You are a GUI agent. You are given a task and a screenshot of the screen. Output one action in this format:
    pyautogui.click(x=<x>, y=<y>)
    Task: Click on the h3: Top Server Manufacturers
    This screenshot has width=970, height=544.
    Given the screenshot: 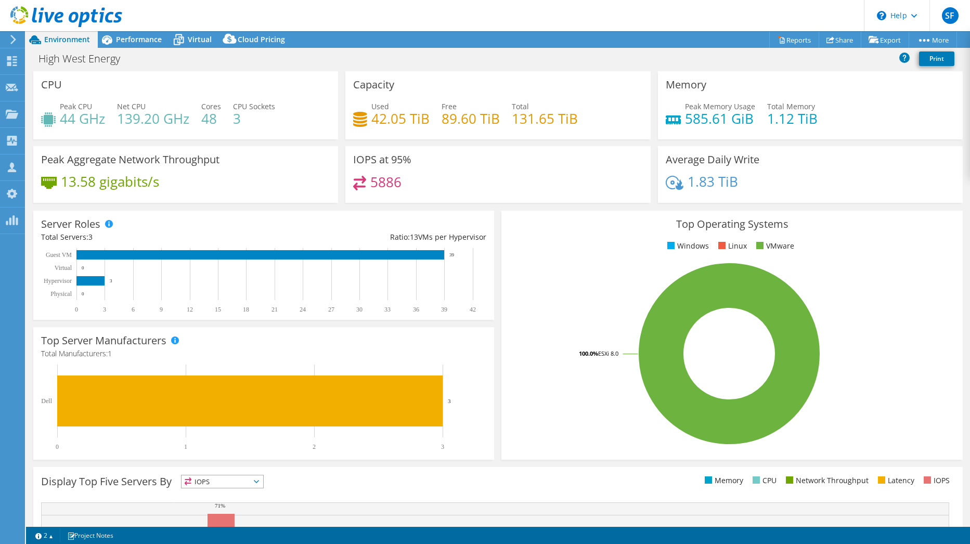 What is the action you would take?
    pyautogui.click(x=104, y=341)
    